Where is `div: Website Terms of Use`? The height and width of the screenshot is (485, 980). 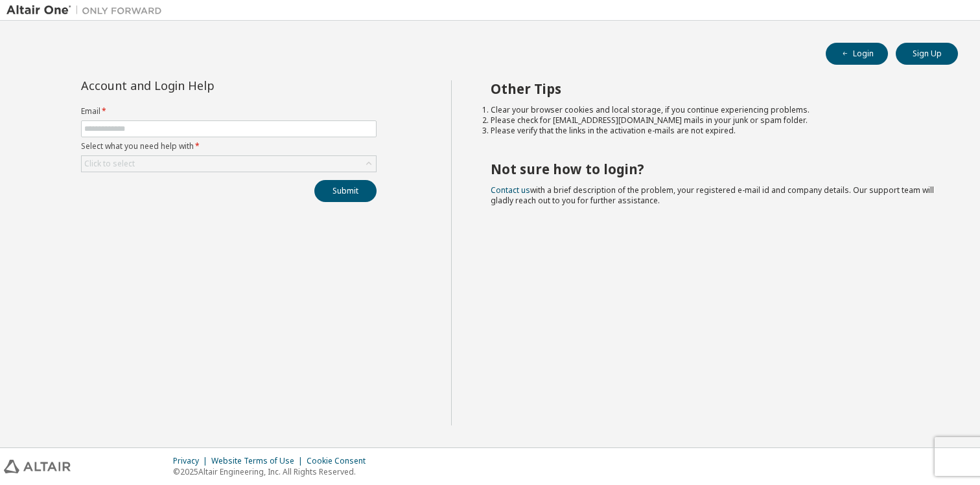
div: Website Terms of Use is located at coordinates (258, 461).